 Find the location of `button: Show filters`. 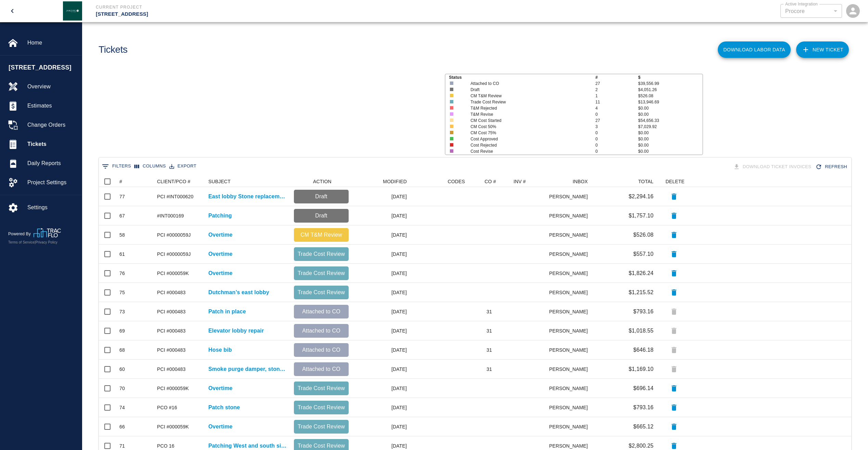

button: Show filters is located at coordinates (116, 166).